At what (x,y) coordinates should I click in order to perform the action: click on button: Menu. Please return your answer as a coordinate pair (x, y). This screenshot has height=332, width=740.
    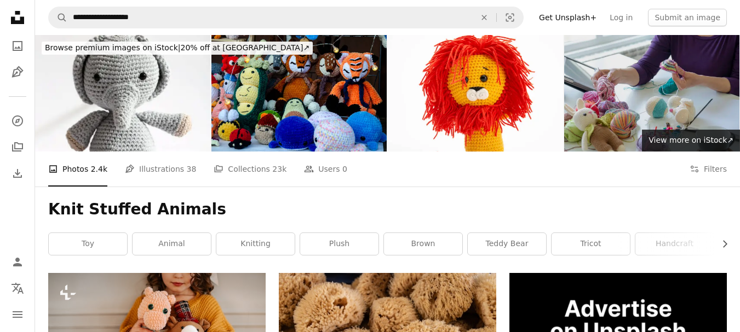
    Looking at the image, I should click on (18, 315).